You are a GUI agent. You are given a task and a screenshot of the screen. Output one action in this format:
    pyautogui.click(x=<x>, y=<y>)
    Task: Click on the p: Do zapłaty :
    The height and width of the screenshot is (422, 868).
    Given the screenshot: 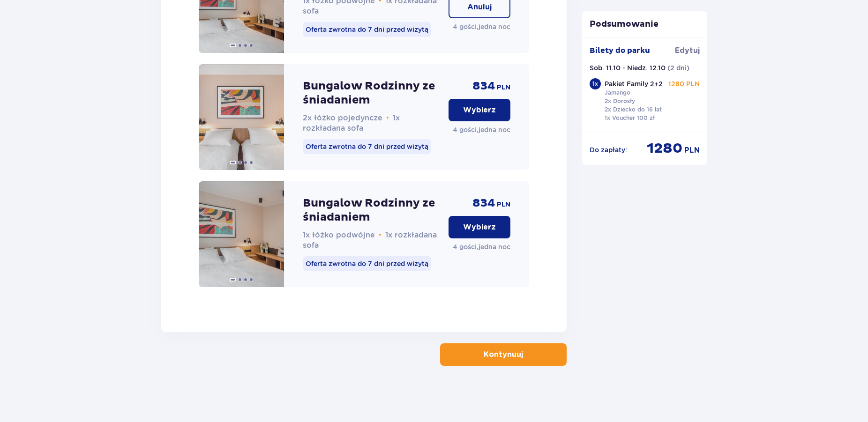 What is the action you would take?
    pyautogui.click(x=608, y=150)
    